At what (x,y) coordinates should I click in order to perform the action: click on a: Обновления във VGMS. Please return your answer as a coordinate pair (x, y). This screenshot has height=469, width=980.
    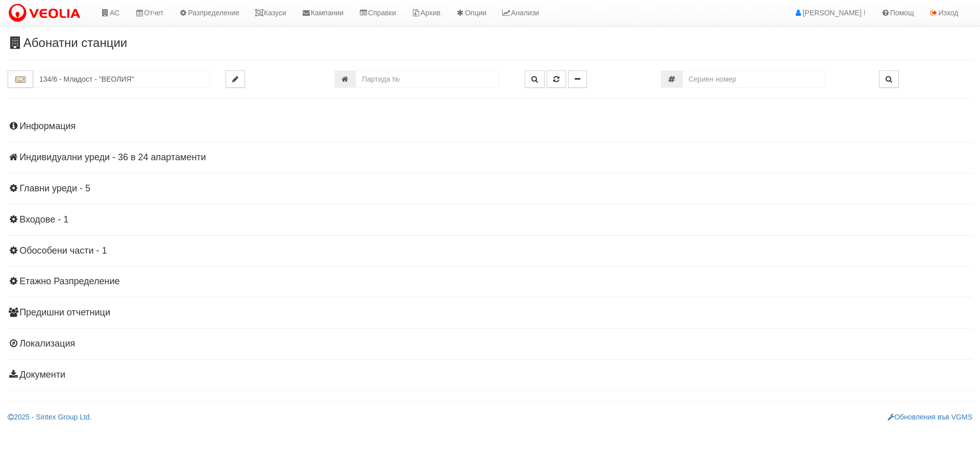
    Looking at the image, I should click on (930, 417).